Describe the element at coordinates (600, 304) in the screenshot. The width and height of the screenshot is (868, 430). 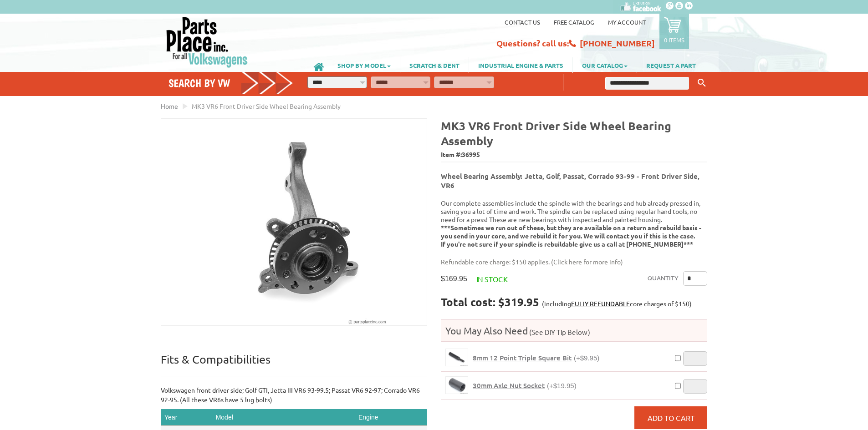
I see `a: FULLY REFUNDABLE` at that location.